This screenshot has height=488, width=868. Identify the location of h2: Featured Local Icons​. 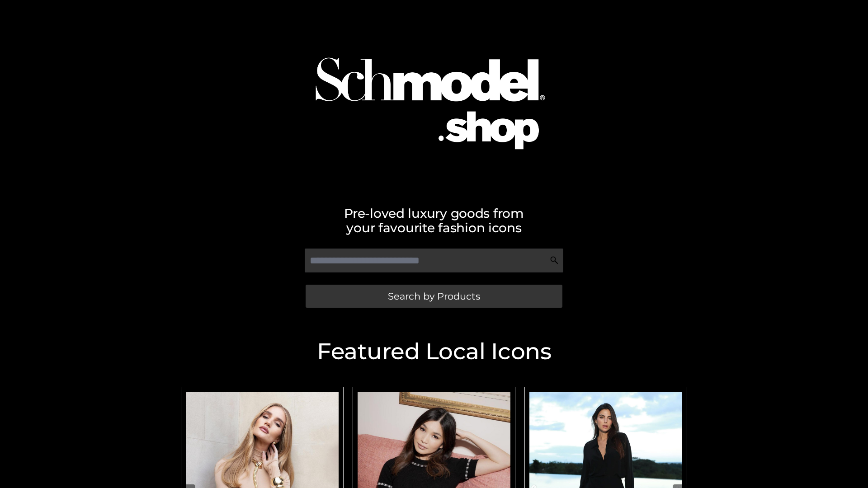
(434, 352).